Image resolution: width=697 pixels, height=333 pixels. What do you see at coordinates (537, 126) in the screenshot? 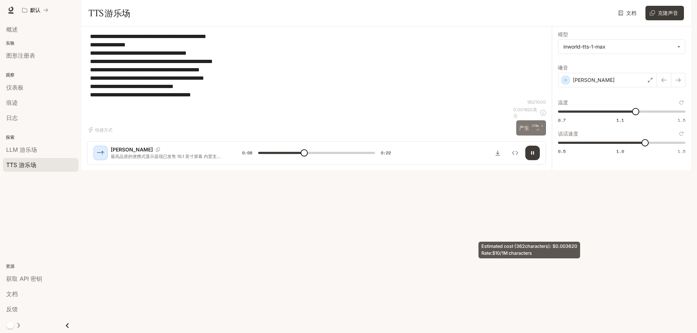
I see `font: CTRL +` at bounding box center [537, 126].